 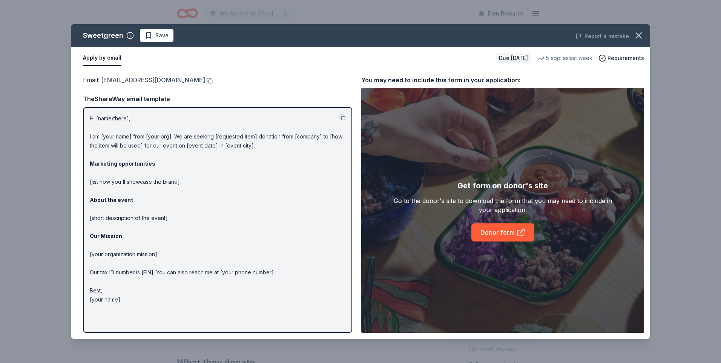 What do you see at coordinates (218, 209) in the screenshot?
I see `p: Hi [name/there], I am [your name] from [your org]. We are seeking [requested item] donation from ...` at bounding box center [218, 209].